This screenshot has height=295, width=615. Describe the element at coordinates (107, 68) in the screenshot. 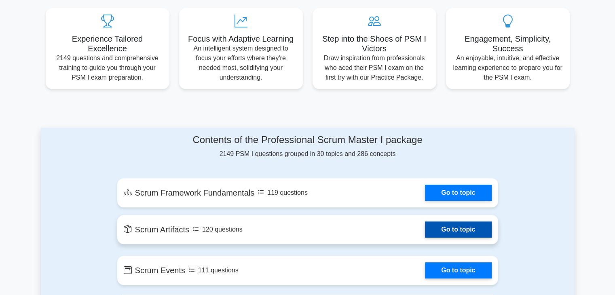

I see `p: 2149 questions and comprehensive training to guide you through your PSM I exam preparation.` at that location.